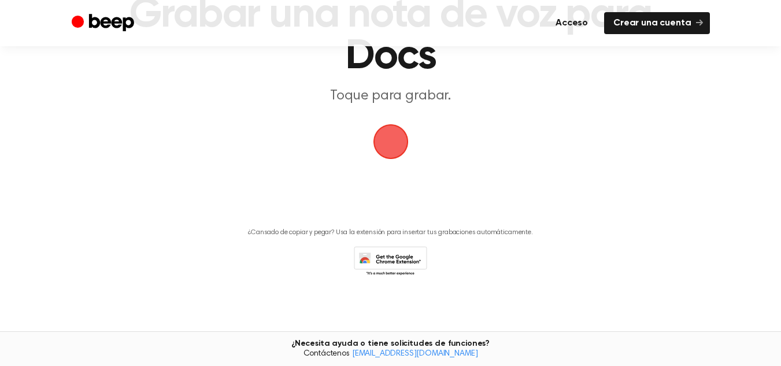  I want to click on a: Bip, so click(104, 23).